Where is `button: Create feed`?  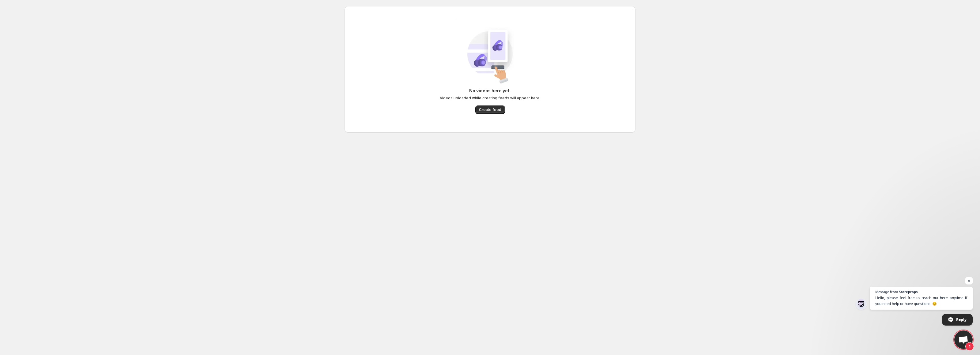
button: Create feed is located at coordinates (490, 110).